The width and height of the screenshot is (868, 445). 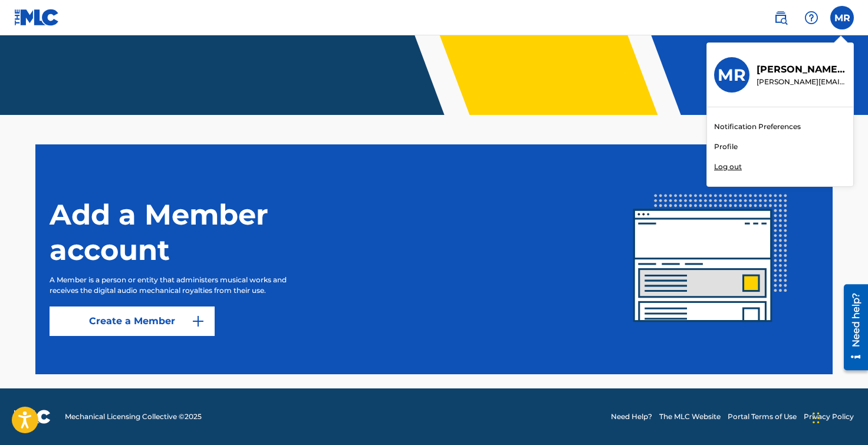 What do you see at coordinates (180, 286) in the screenshot?
I see `p: A Member is a person or entity that administers musical works and receives the digital audio mech...` at bounding box center [180, 286].